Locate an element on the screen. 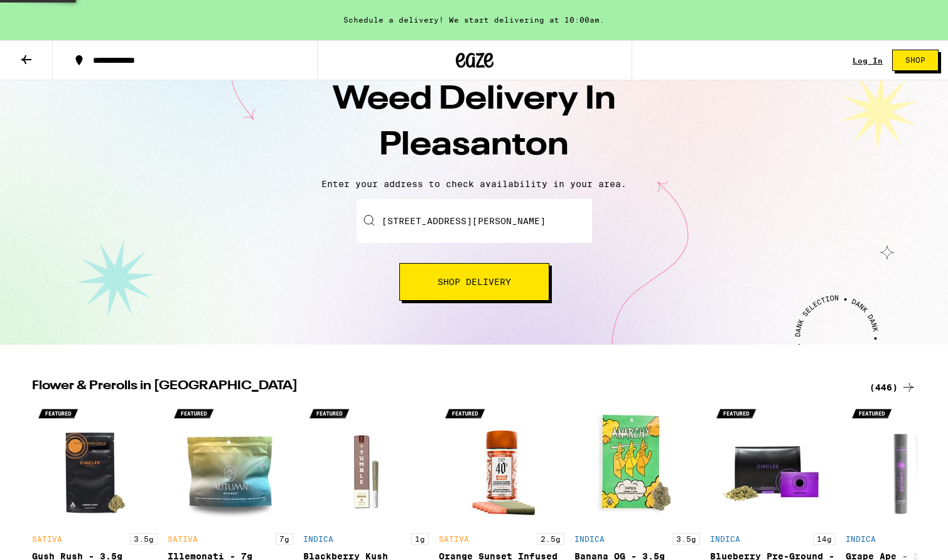  p: 2.5g is located at coordinates (551, 539).